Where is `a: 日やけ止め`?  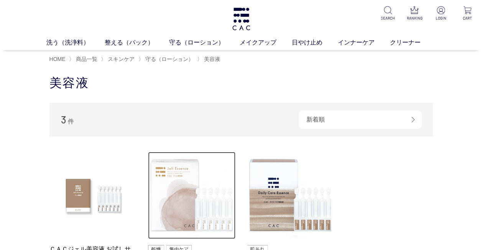
a: 日やけ止め is located at coordinates (315, 43).